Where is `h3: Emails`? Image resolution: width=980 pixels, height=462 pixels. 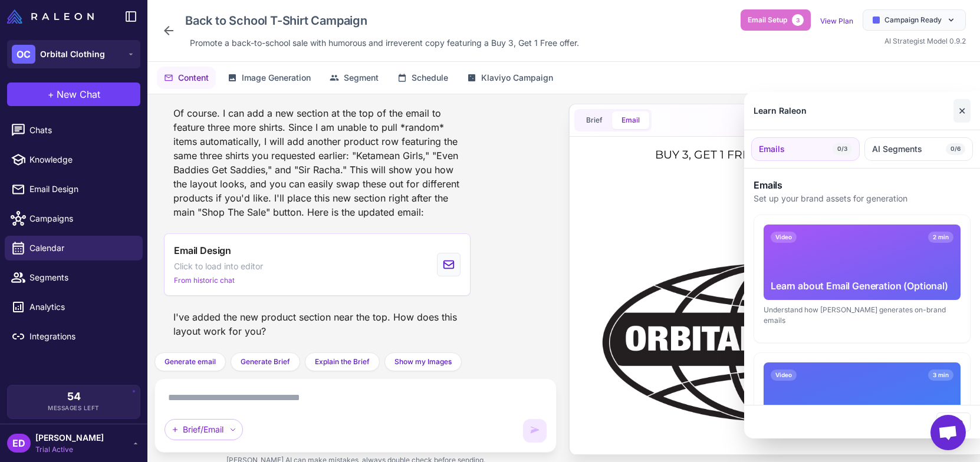 h3: Emails is located at coordinates (862, 186).